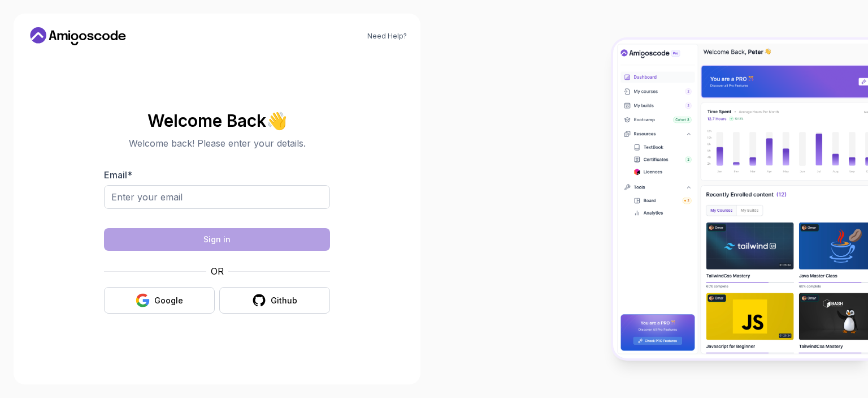 This screenshot has width=868, height=398. What do you see at coordinates (274, 300) in the screenshot?
I see `button: Github` at bounding box center [274, 300].